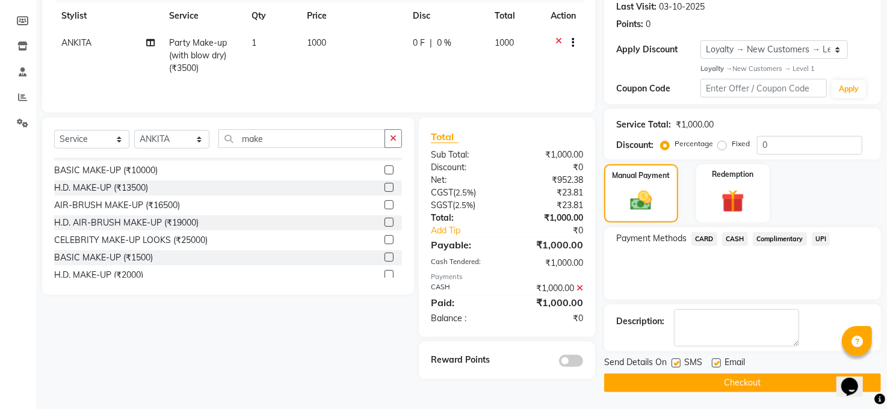 The width and height of the screenshot is (887, 409). Describe the element at coordinates (785, 69) in the screenshot. I see `div: New Customers → Level 1` at that location.